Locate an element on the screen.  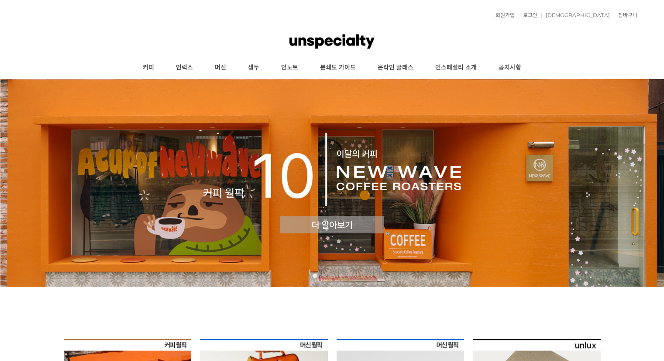
a: 머신 is located at coordinates (221, 68).